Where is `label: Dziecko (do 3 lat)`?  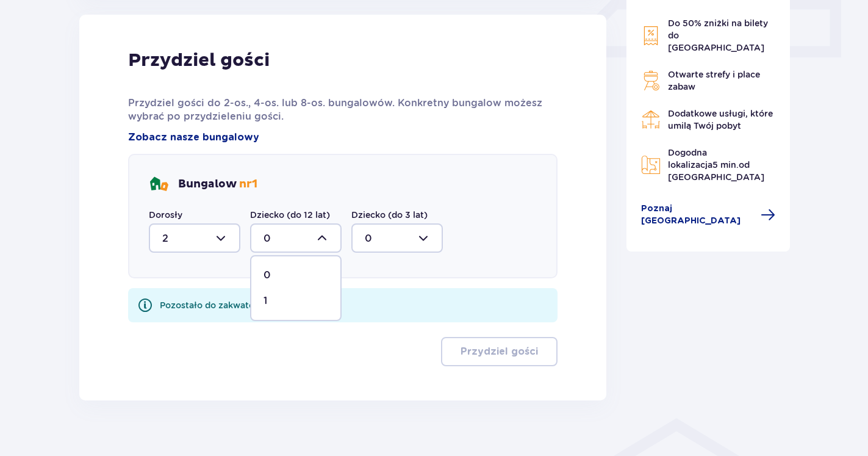
label: Dziecko (do 3 lat) is located at coordinates (389, 215).